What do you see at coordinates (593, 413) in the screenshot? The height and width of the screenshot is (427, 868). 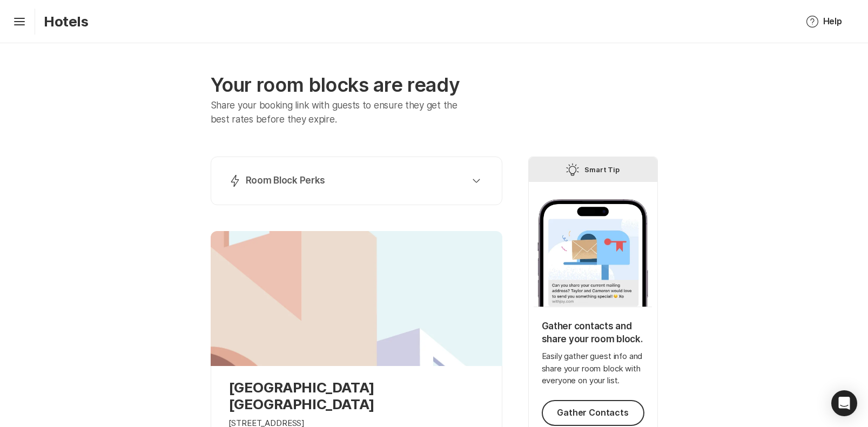 I see `button: Gather Contacts` at bounding box center [593, 413].